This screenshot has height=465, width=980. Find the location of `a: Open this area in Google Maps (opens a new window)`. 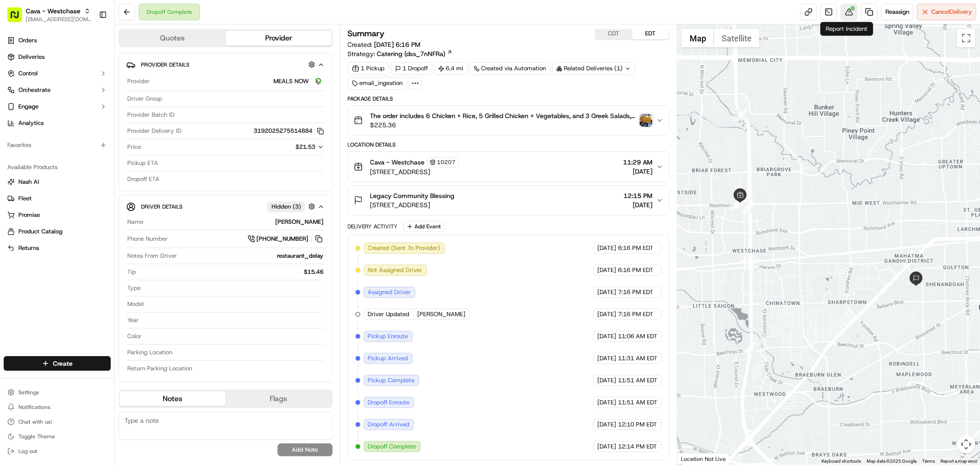

a: Open this area in Google Maps (opens a new window) is located at coordinates (695, 459).